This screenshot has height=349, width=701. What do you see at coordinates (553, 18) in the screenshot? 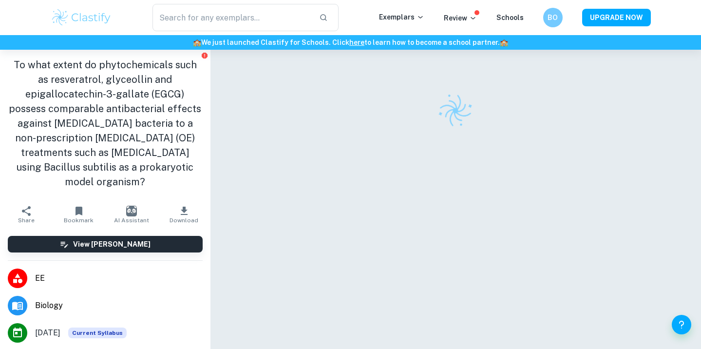
I see `button: BO` at bounding box center [553, 18].